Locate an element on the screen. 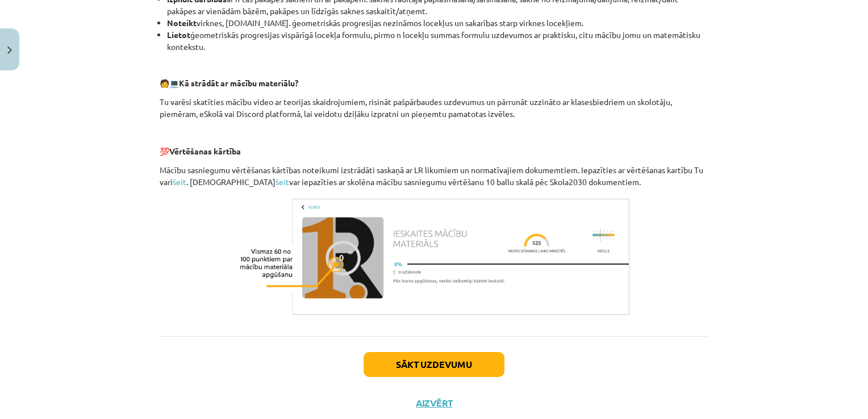 This screenshot has height=419, width=868. img: icon-close-lesson-0947bae3869378f0d4975bcd49f059093ad1ed9edebbc8119c70593378902aed.svg is located at coordinates (9, 50).